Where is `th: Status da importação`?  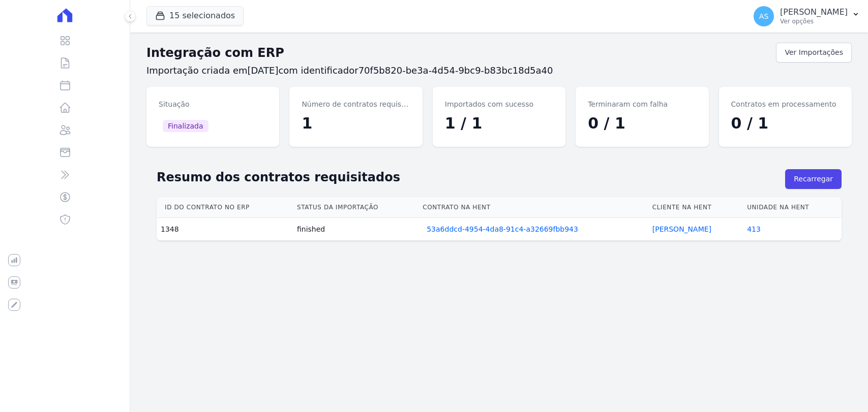 th: Status da importação is located at coordinates (355, 207).